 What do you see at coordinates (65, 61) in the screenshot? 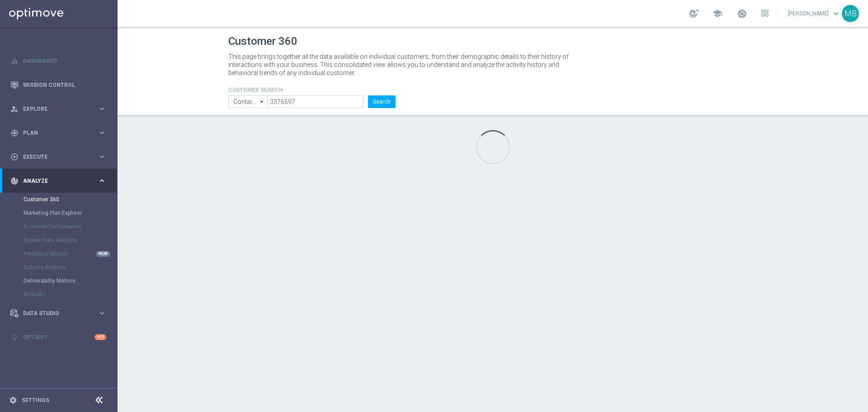
I see `a: Dashboard` at bounding box center [65, 61].